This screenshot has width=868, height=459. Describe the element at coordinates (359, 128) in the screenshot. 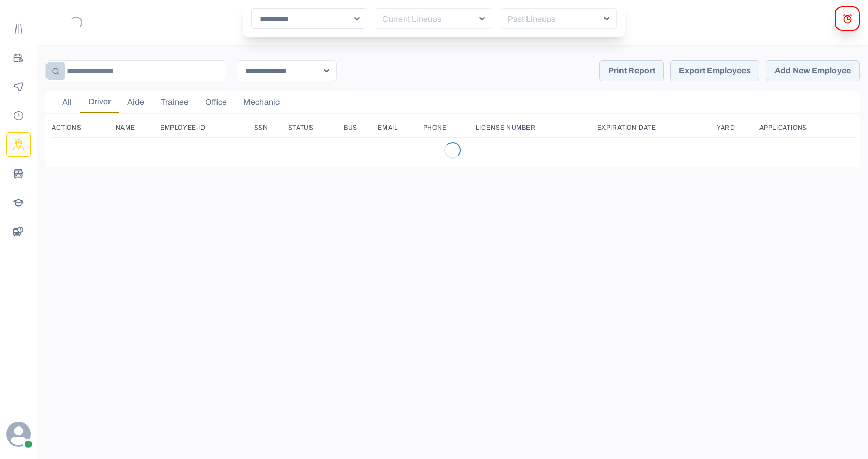

I see `th: Bus` at that location.